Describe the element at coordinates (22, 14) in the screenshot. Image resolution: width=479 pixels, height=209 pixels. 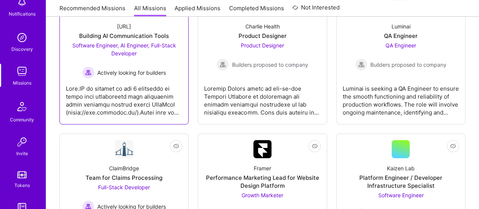
I see `div: Notifications` at that location.